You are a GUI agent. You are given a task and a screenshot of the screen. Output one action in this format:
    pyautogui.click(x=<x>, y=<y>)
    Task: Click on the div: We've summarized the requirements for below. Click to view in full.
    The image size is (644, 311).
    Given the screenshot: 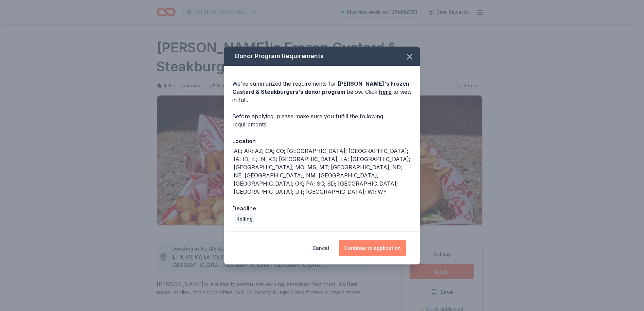 What is the action you would take?
    pyautogui.click(x=322, y=92)
    